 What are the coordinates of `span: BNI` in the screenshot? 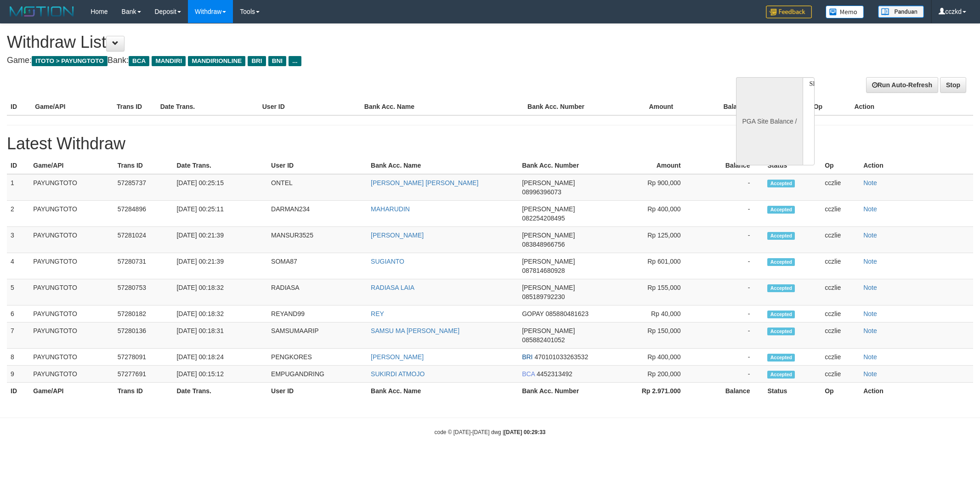 It's located at (277, 61).